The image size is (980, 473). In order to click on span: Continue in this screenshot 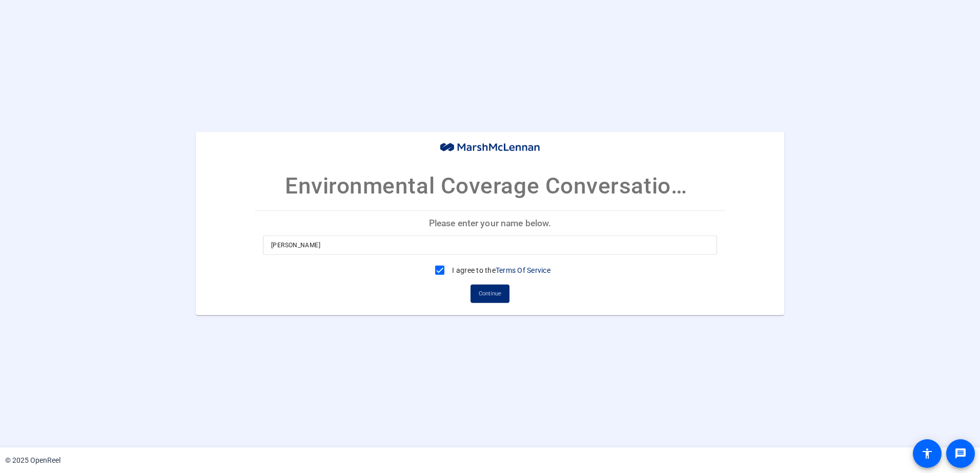, I will do `click(490, 294)`.